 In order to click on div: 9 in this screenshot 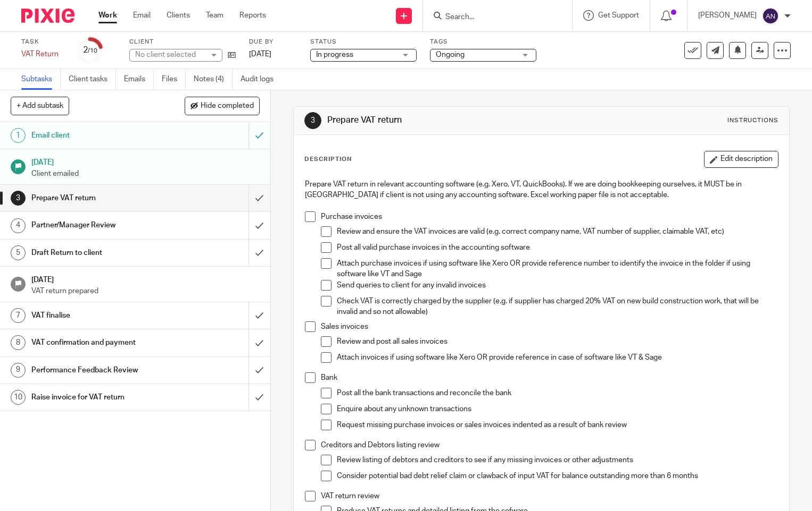, I will do `click(18, 370)`.